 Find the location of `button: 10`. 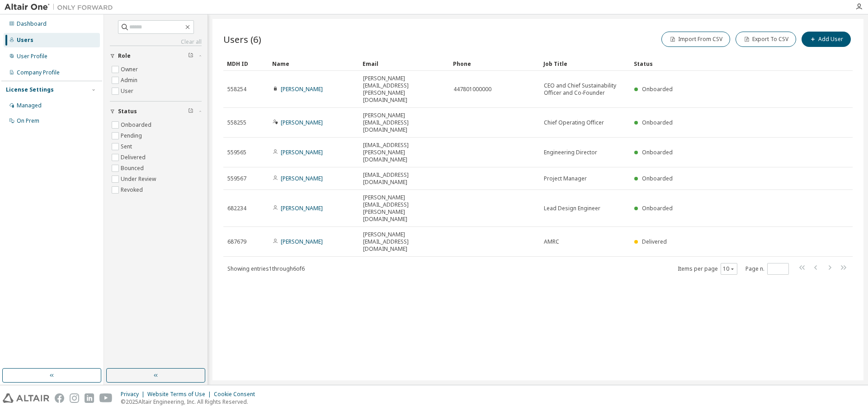

button: 10 is located at coordinates (729, 269).